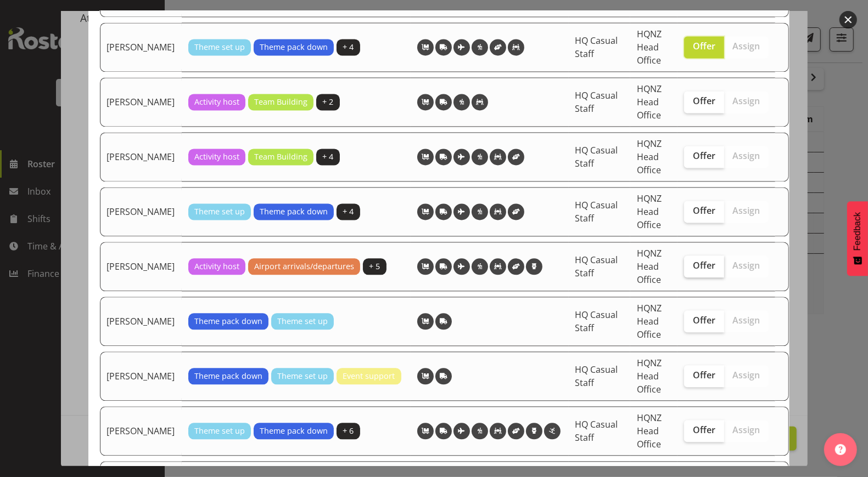 The image size is (868, 477). I want to click on span: + 2, so click(328, 102).